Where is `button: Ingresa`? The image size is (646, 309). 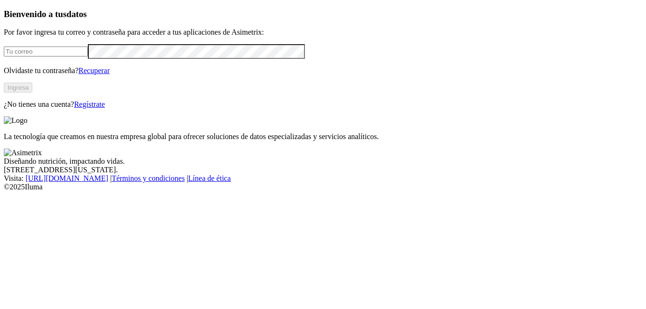
button: Ingresa is located at coordinates (18, 87).